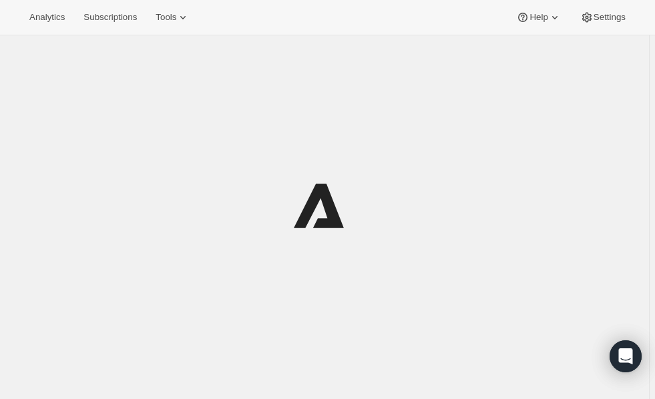  Describe the element at coordinates (538, 17) in the screenshot. I see `span: Help` at that location.